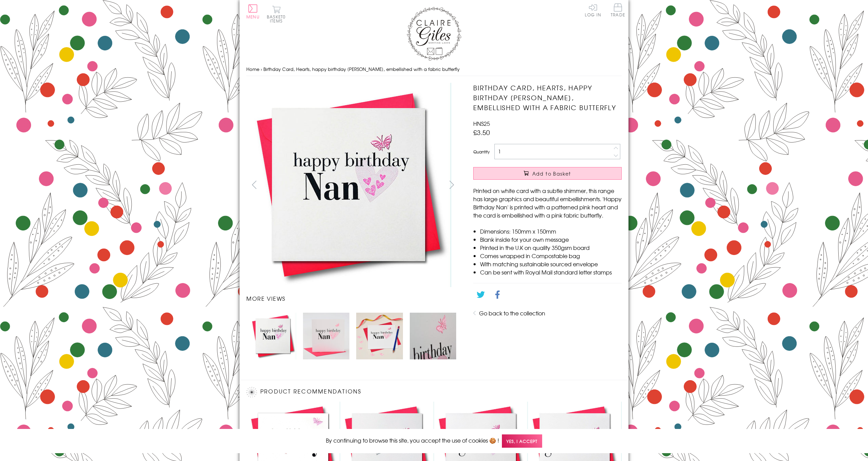  Describe the element at coordinates (593, 10) in the screenshot. I see `a: Log In` at that location.